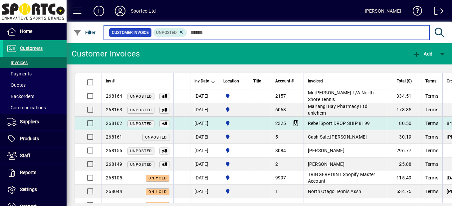 The width and height of the screenshot is (452, 206). What do you see at coordinates (35, 173) in the screenshot?
I see `a: Reports` at bounding box center [35, 173].